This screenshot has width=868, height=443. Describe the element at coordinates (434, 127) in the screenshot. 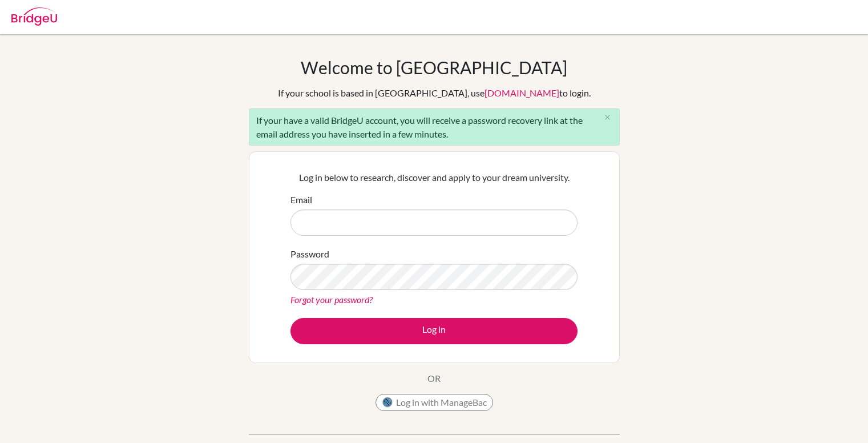

I see `div: If your have a valid BridgeU account, you will receive a password recovery link at the email addr...` at that location.